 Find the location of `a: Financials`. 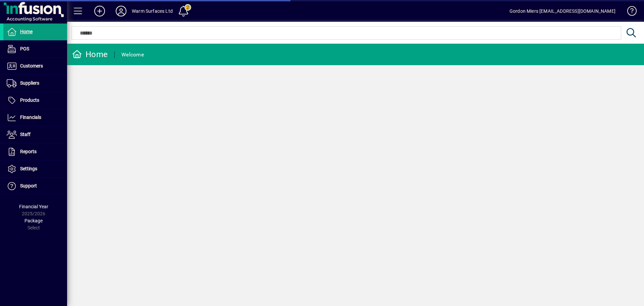

a: Financials is located at coordinates (35, 118).